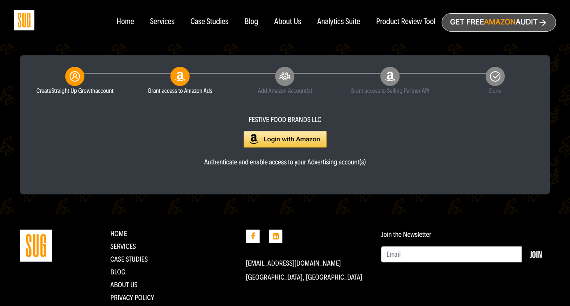 This screenshot has width=570, height=306. Describe the element at coordinates (162, 22) in the screenshot. I see `div: Services` at that location.